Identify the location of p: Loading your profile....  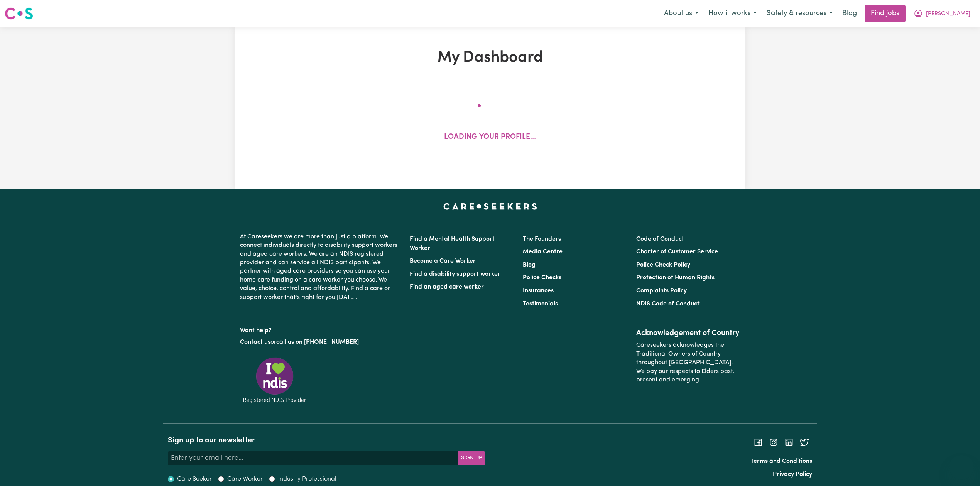
(490, 138).